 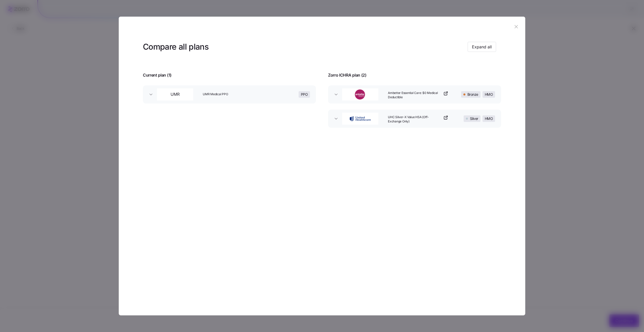 I want to click on span: Current plan ( 1 ), so click(x=157, y=75).